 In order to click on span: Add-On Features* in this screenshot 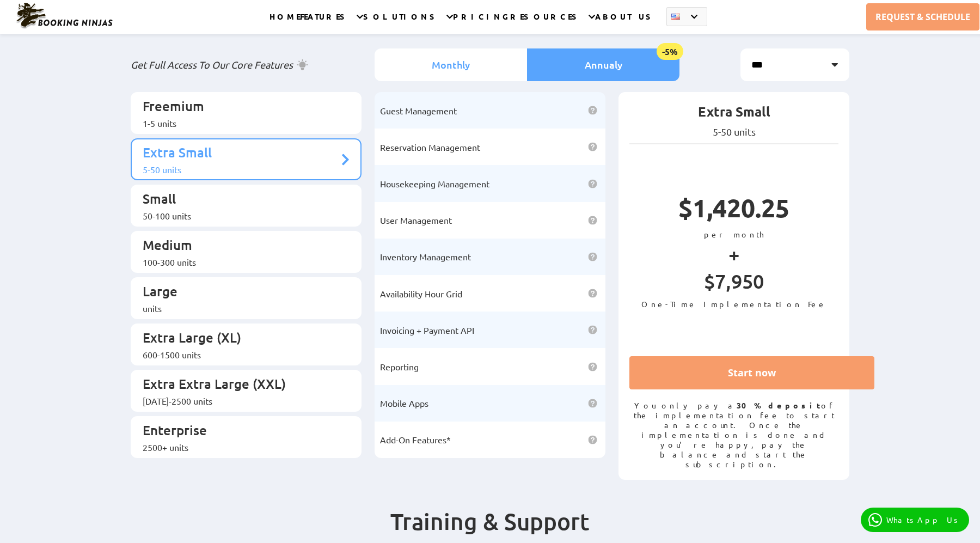, I will do `click(415, 439)`.